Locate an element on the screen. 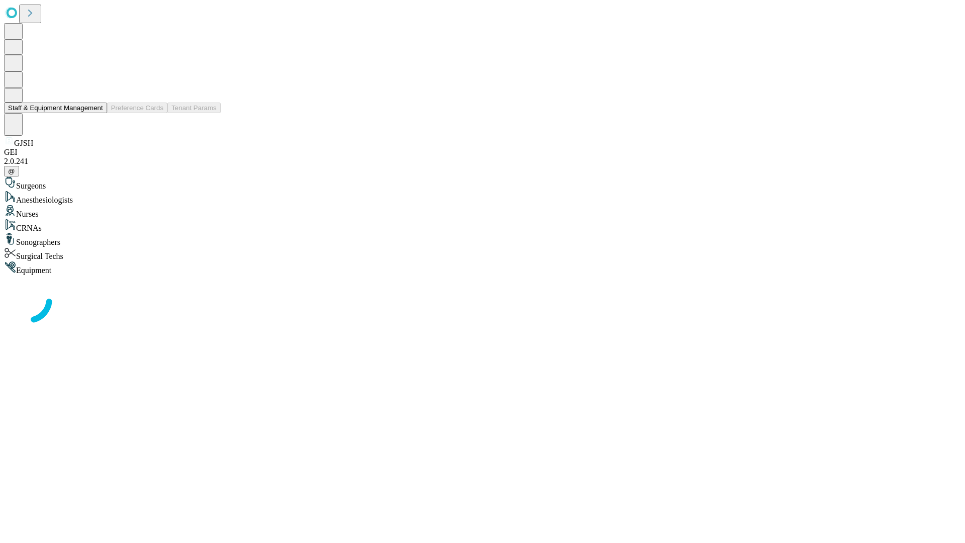 The width and height of the screenshot is (965, 543). div: Nurses is located at coordinates (483, 212).